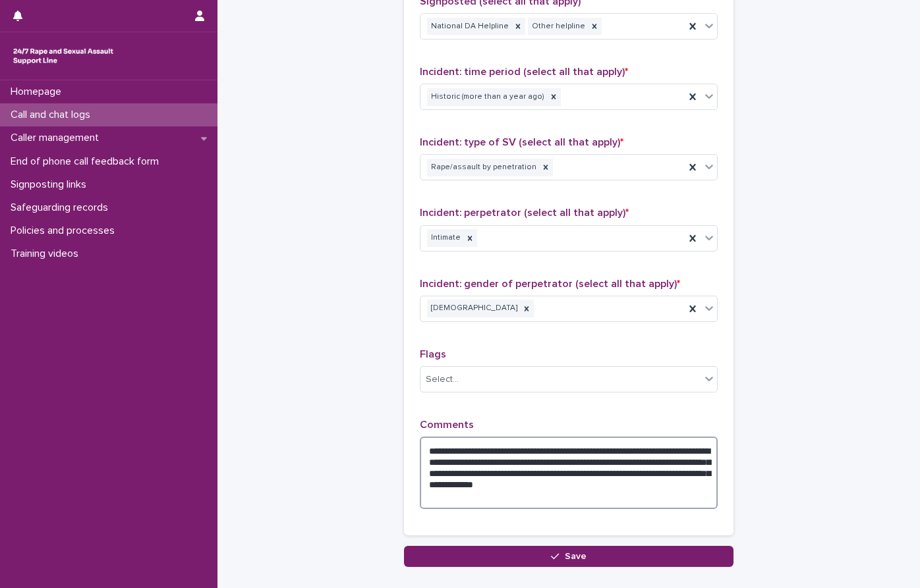  I want to click on span: Incident: gender of perpetrator (select all that apply), so click(550, 284).